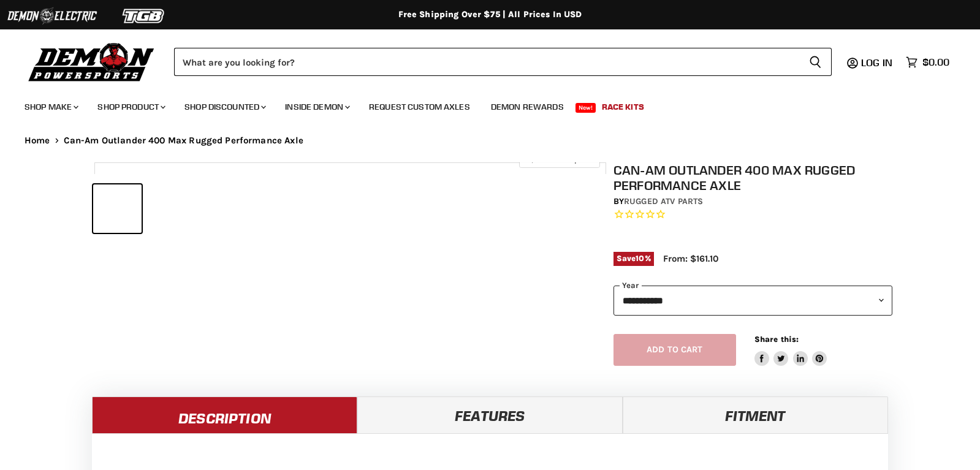 The image size is (980, 470). I want to click on a: Log in, so click(878, 62).